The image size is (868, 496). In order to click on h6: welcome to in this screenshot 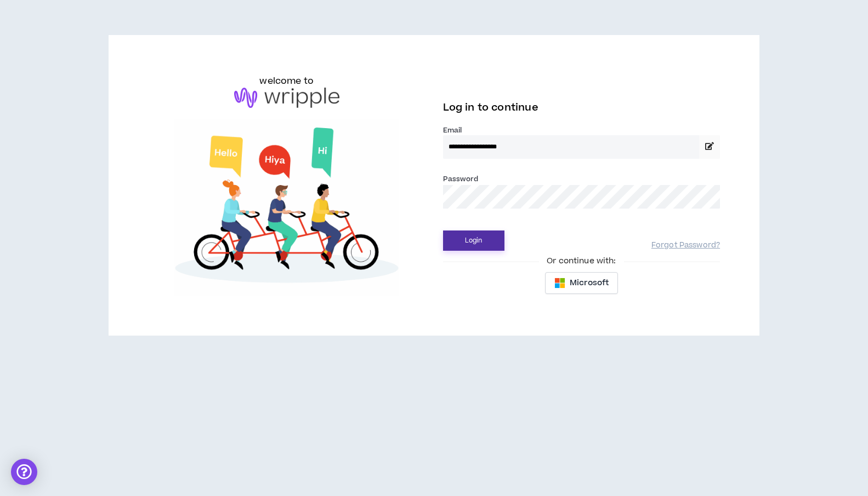, I will do `click(286, 81)`.